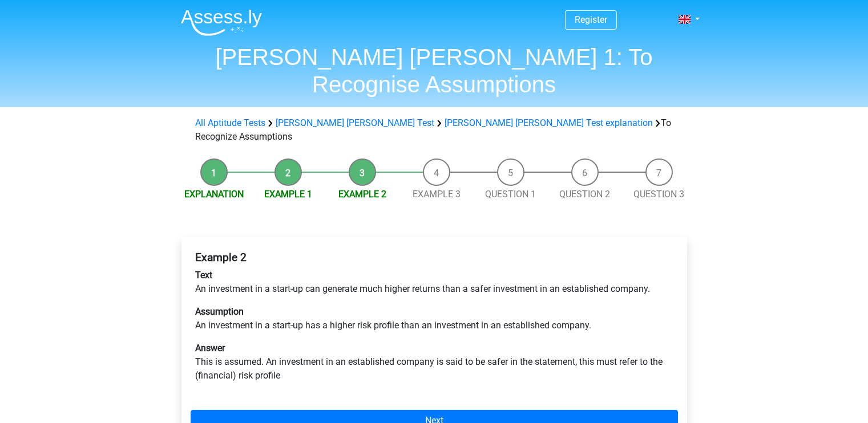 Image resolution: width=868 pixels, height=423 pixels. I want to click on b: Text, so click(204, 275).